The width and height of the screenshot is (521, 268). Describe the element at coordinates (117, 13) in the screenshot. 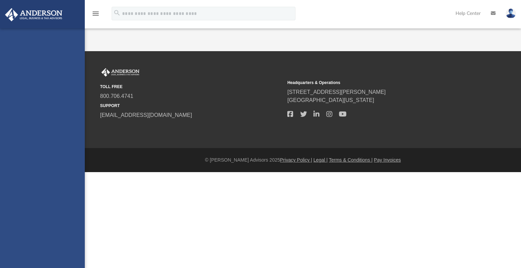

I see `i: search` at that location.